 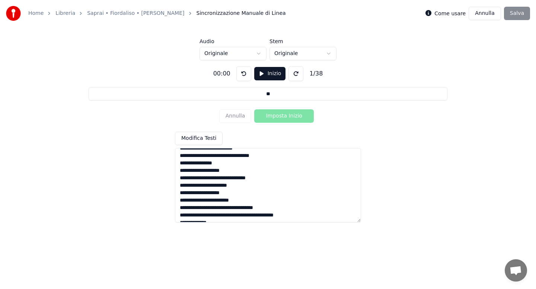 What do you see at coordinates (13, 13) in the screenshot?
I see `img: youka` at bounding box center [13, 13].